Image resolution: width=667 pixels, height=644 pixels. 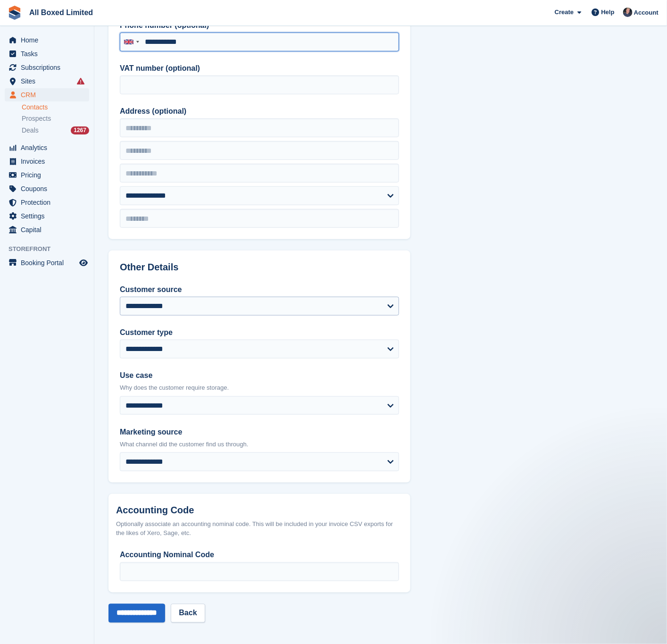 I want to click on span: Account, so click(x=647, y=13).